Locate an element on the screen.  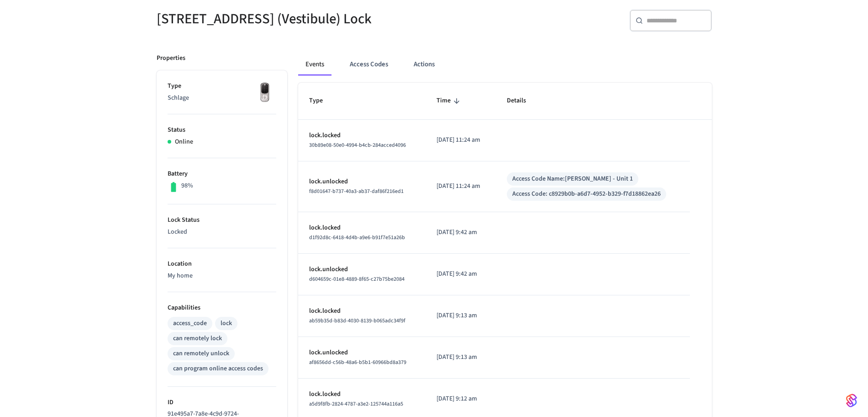
button: Actions is located at coordinates (424, 65).